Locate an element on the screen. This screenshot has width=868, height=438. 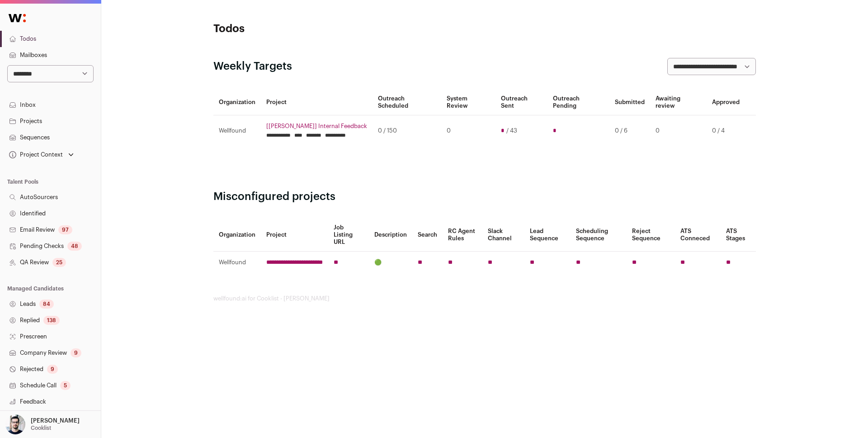
th: RC Agent Rules is located at coordinates (463, 234).